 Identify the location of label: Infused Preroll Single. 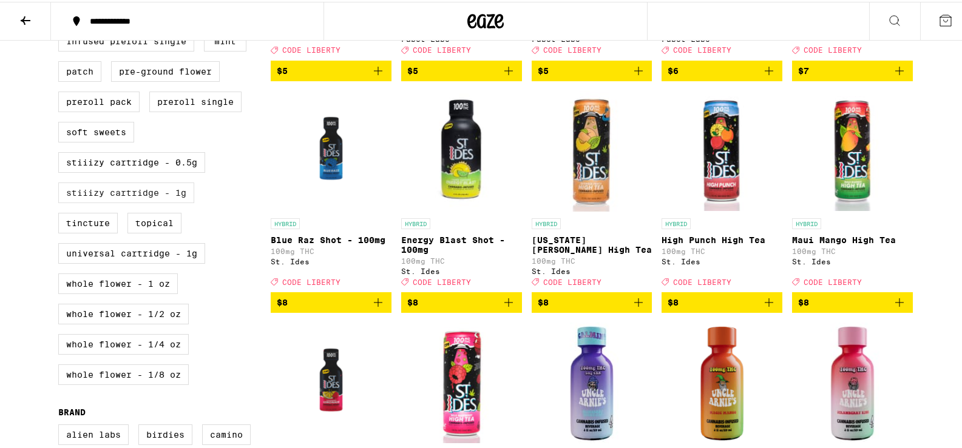
(126, 39).